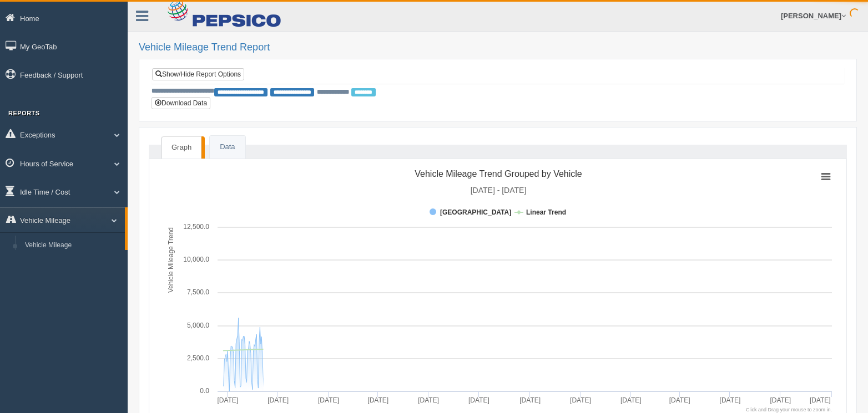  I want to click on text: 10,000.0, so click(196, 259).